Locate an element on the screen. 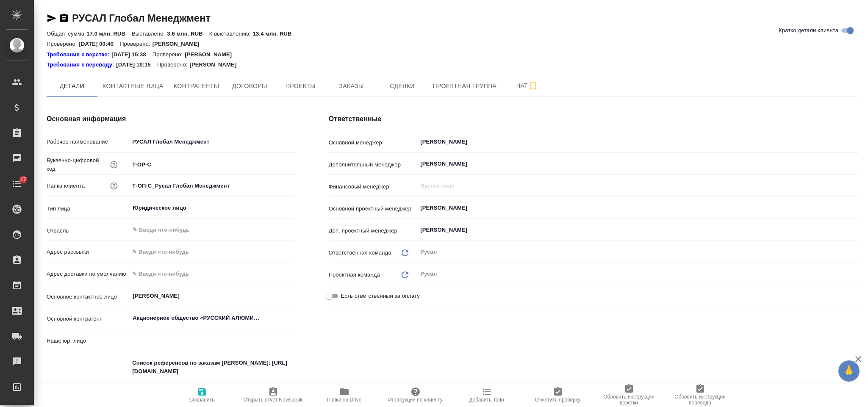 The image size is (868, 407). span: Контактные лица is located at coordinates (133, 86).